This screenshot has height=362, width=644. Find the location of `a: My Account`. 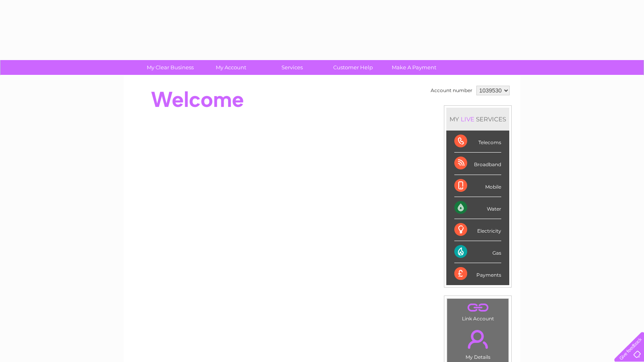

a: My Account is located at coordinates (231, 67).